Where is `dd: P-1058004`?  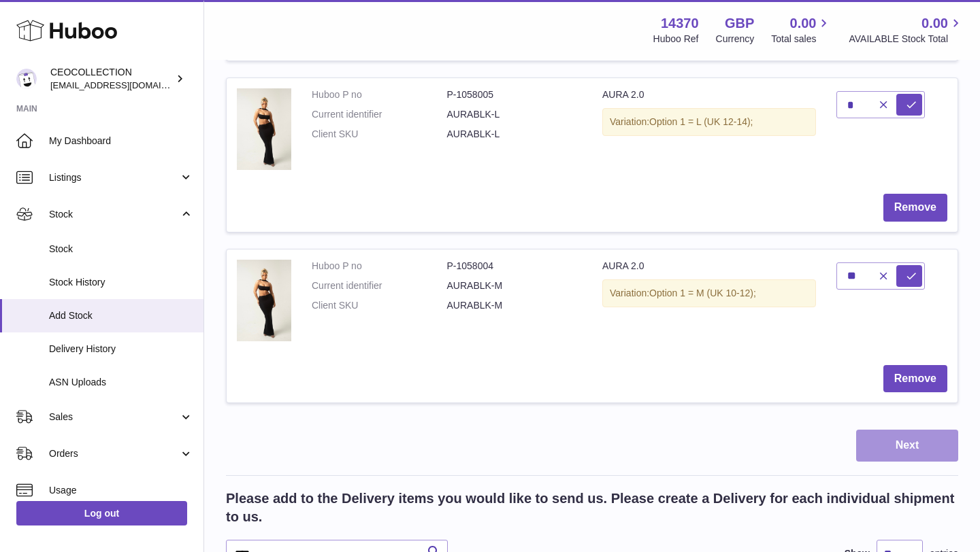
dd: P-1058004 is located at coordinates (515, 266).